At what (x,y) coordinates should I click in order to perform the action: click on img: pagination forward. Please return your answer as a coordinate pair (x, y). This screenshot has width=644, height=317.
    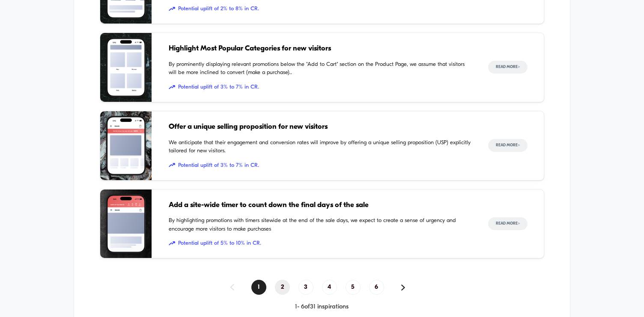
    Looking at the image, I should click on (403, 287).